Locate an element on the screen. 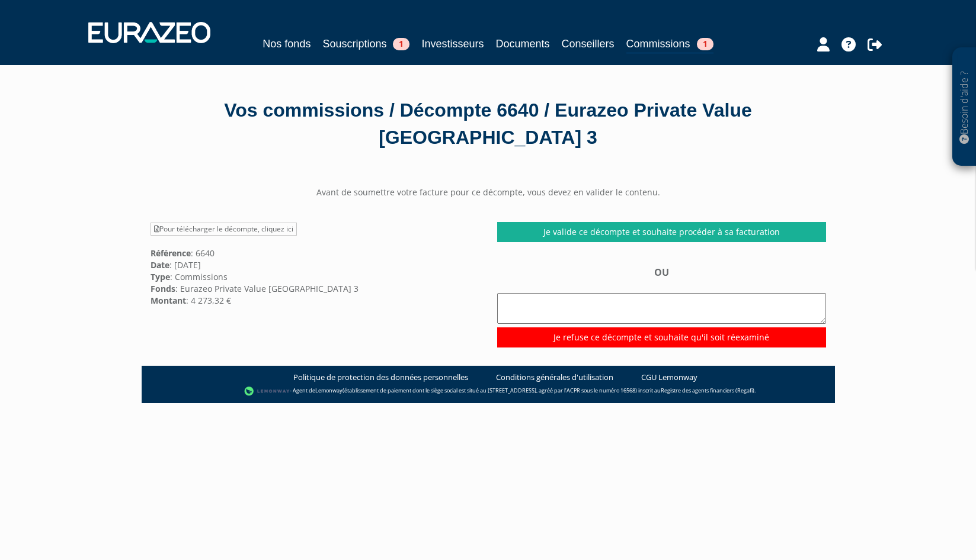 The height and width of the screenshot is (560, 976). input: Je refuse ce décompte et souhaite qu'il soit réexaminé is located at coordinates (661, 337).